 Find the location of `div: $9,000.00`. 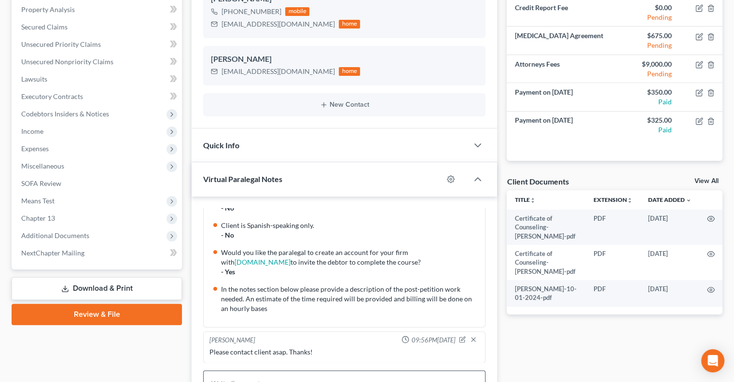

div: $9,000.00 is located at coordinates (647, 64).